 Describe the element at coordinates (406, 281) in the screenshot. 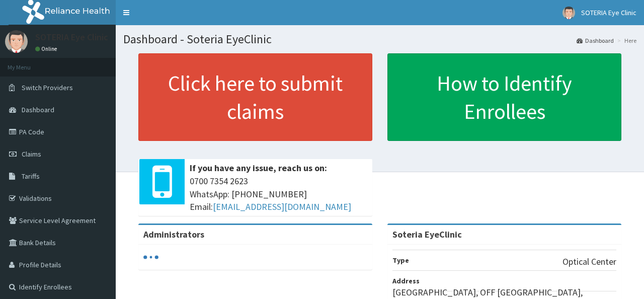

I see `b: Address` at that location.